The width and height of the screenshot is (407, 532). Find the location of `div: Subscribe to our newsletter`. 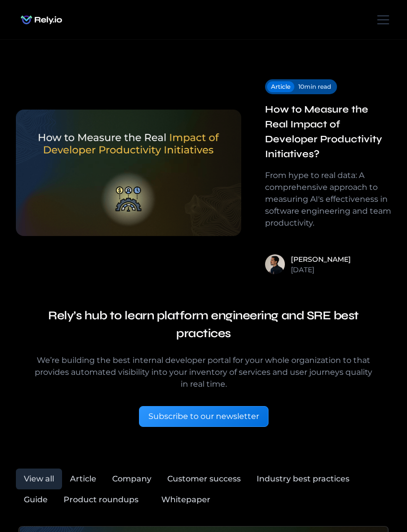

div: Subscribe to our newsletter is located at coordinates (203, 417).